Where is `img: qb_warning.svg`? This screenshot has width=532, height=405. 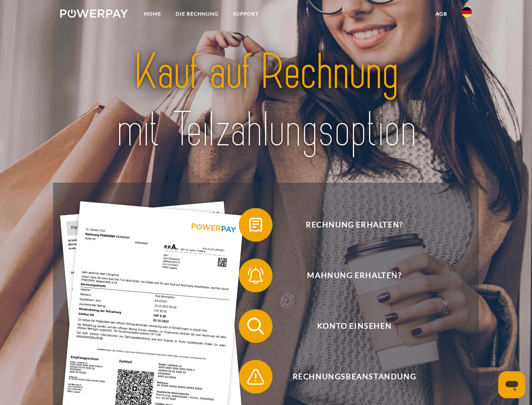
img: qb_warning.svg is located at coordinates (256, 377).